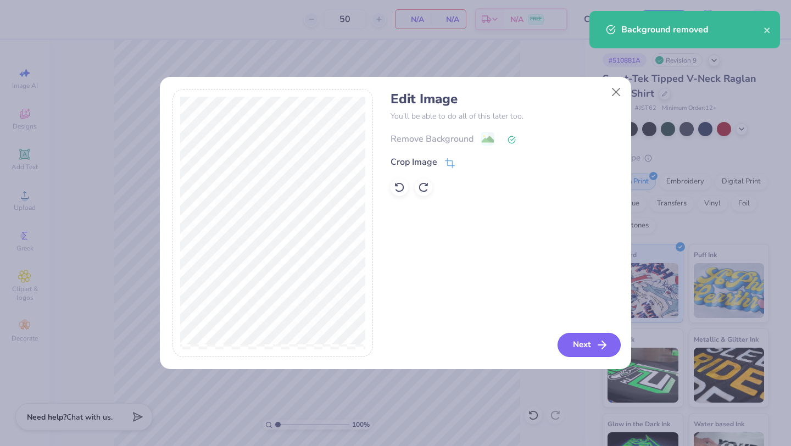 This screenshot has height=446, width=791. What do you see at coordinates (767, 30) in the screenshot?
I see `button: close` at bounding box center [767, 30].